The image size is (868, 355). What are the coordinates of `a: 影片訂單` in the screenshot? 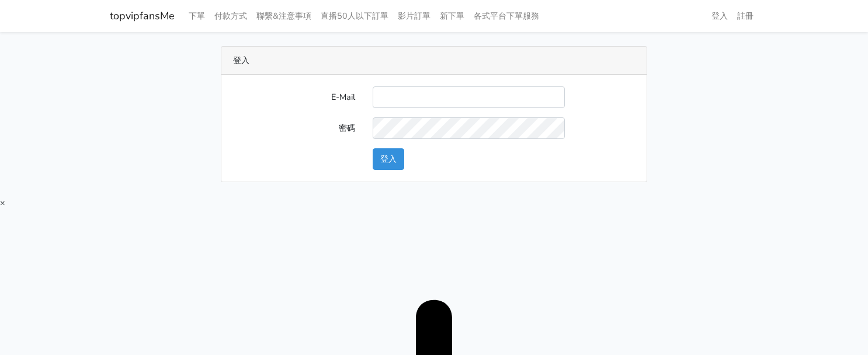 It's located at (414, 16).